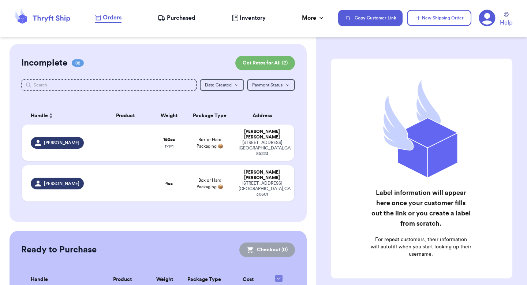 The width and height of the screenshot is (527, 285). What do you see at coordinates (176, 18) in the screenshot?
I see `a: Purchased` at bounding box center [176, 18].